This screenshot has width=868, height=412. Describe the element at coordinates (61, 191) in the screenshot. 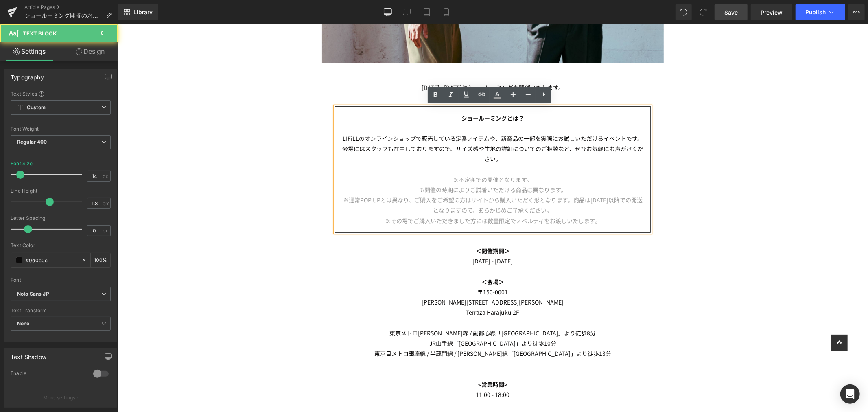

I see `div: Line Height` at that location.